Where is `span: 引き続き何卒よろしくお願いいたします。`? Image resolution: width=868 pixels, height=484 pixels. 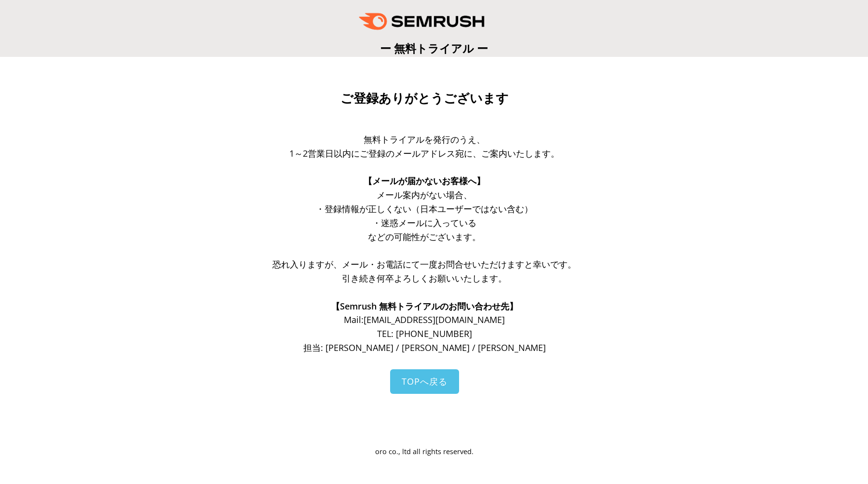 span: 引き続き何卒よろしくお願いいたします。 is located at coordinates (424, 278).